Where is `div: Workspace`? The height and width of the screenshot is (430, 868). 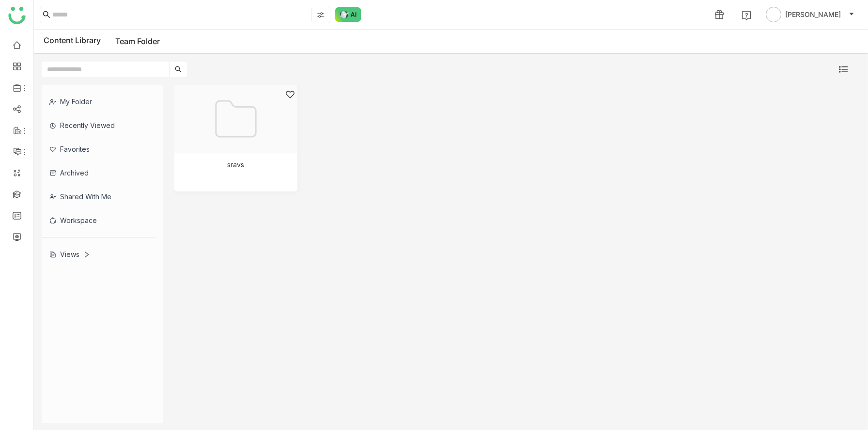 div: Workspace is located at coordinates (99, 220).